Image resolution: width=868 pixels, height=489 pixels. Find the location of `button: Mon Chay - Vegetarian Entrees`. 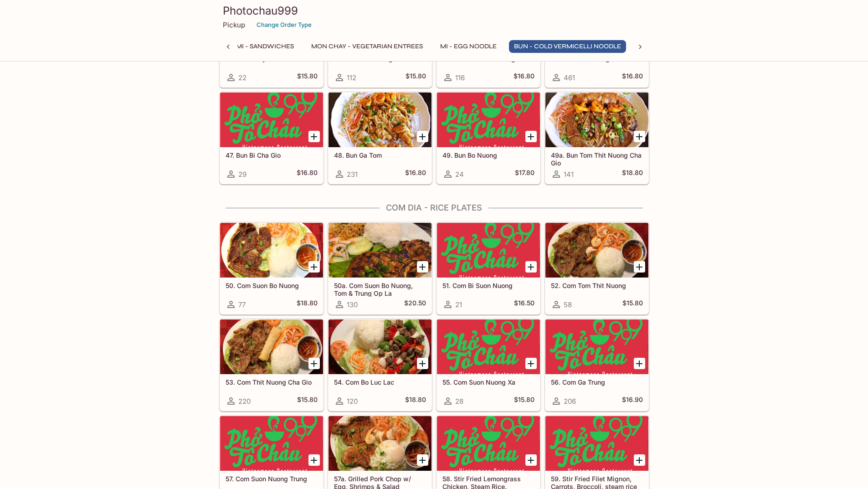

button: Mon Chay - Vegetarian Entrees is located at coordinates (367, 46).